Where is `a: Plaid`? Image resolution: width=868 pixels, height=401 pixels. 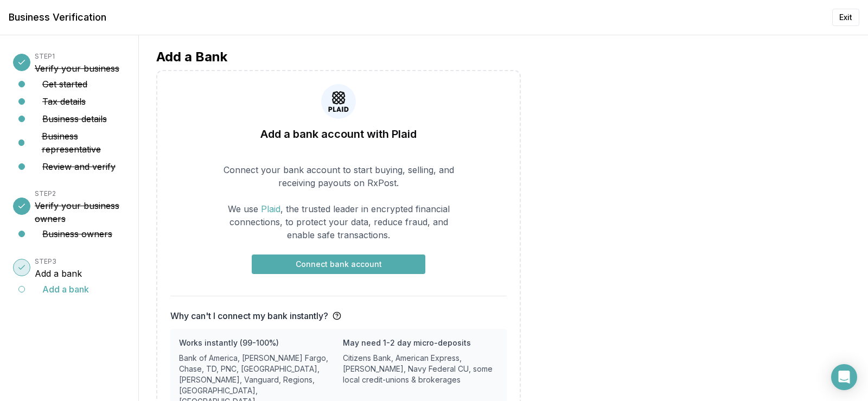 a: Plaid is located at coordinates (271, 209).